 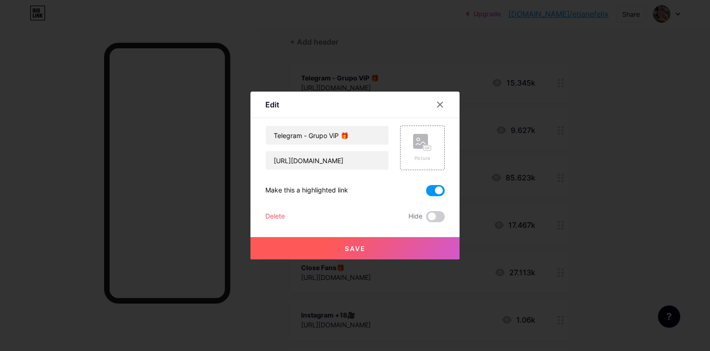 What do you see at coordinates (327, 135) in the screenshot?
I see `input: Title` at bounding box center [327, 135].